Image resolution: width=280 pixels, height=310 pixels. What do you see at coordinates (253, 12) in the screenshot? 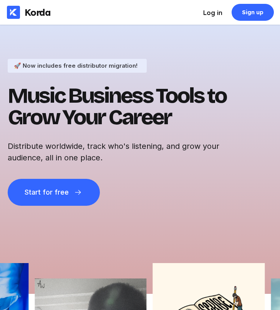
I see `div: Sign up` at bounding box center [253, 12].